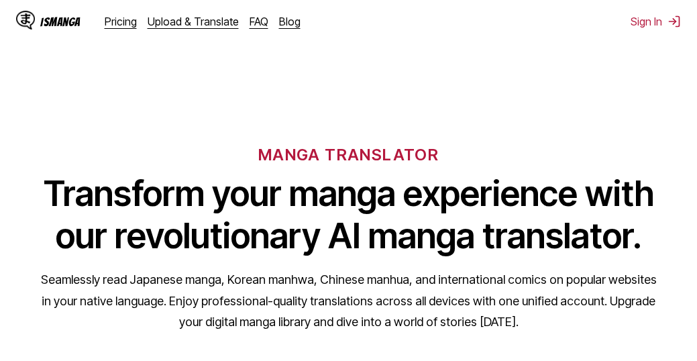 The height and width of the screenshot is (361, 697). Describe the element at coordinates (121, 21) in the screenshot. I see `a: Pricing` at that location.